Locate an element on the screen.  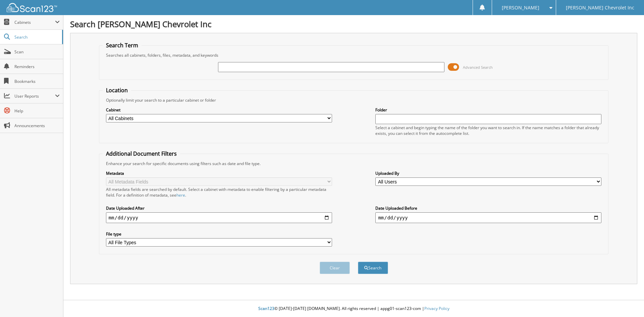
span: Scan123 is located at coordinates (266, 308).